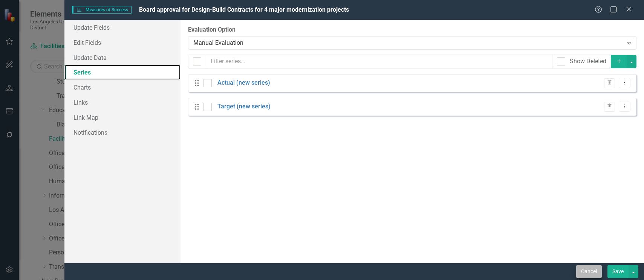 This screenshot has height=280, width=644. Describe the element at coordinates (244, 10) in the screenshot. I see `span: Board approval for Design-Build Contracts for 4 major modernization projects` at that location.